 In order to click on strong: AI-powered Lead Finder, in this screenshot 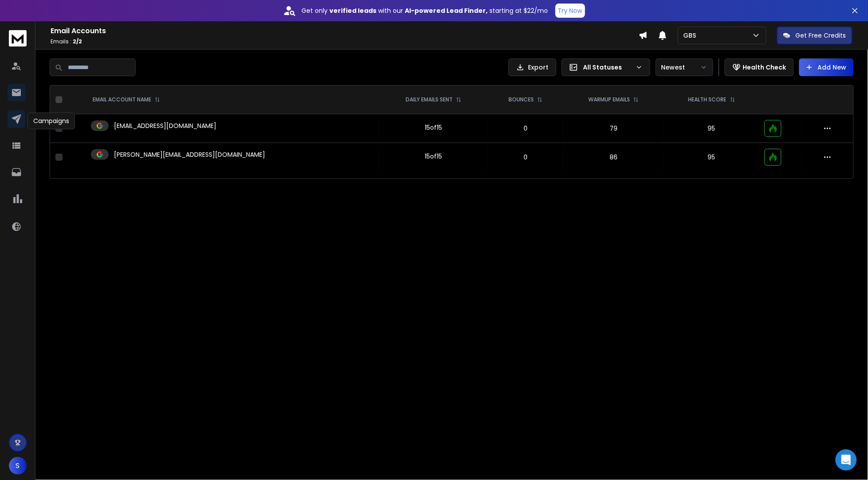, I will do `click(447, 11)`.